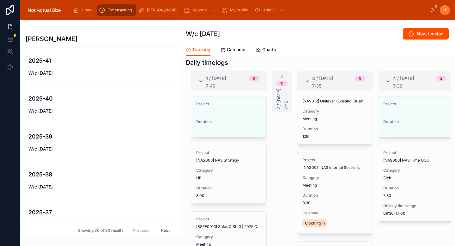 Image resolution: width=455 pixels, height=246 pixels. Describe the element at coordinates (416, 213) in the screenshot. I see `span: 09:30–17:00` at that location.